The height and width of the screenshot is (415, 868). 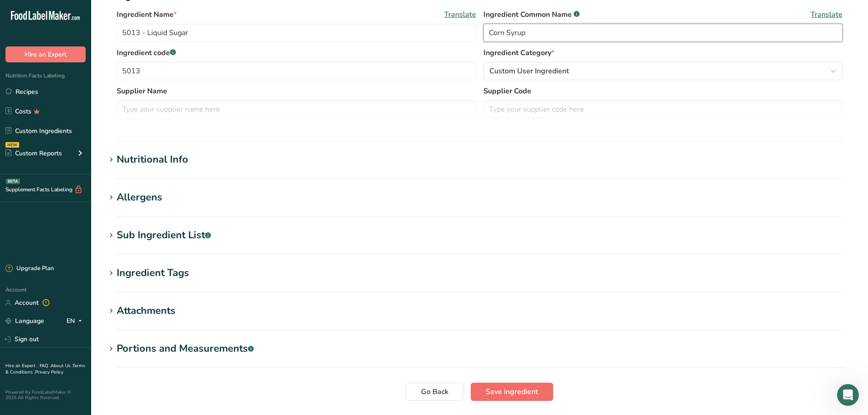 What do you see at coordinates (296, 71) in the screenshot?
I see `input: Type your ingredient code here` at bounding box center [296, 71].